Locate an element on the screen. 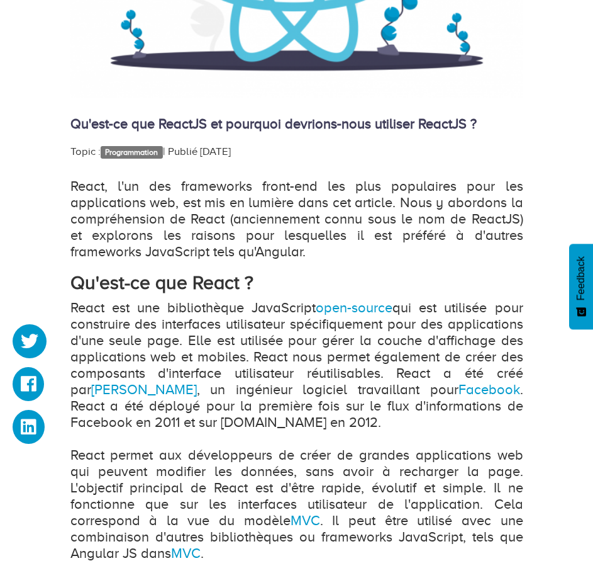  a: Programmation is located at coordinates (132, 152).